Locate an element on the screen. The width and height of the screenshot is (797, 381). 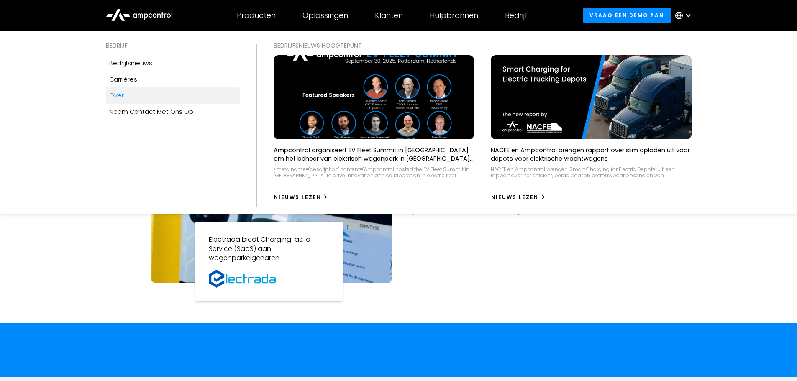
div: Hulpbronnen is located at coordinates (454, 15).